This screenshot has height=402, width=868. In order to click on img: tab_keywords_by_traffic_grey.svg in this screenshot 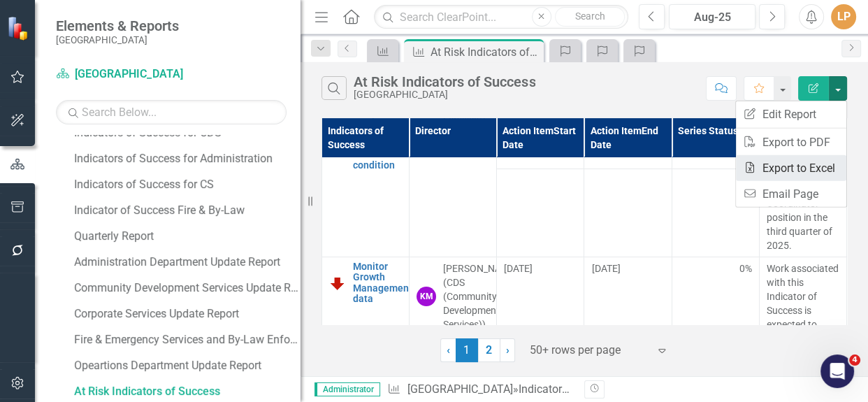, I will do `click(145, 87)`.